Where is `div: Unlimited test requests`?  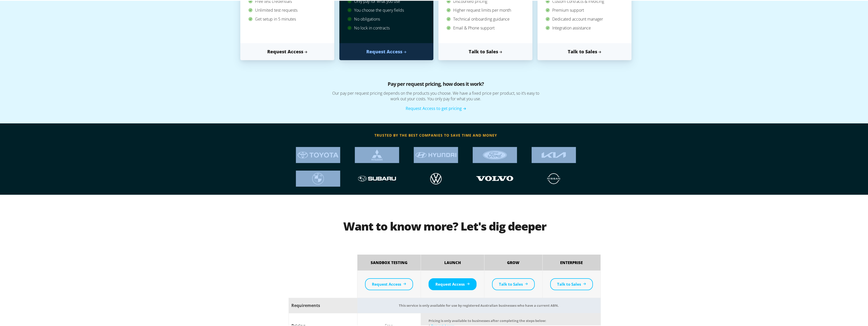
div: Unlimited test requests is located at coordinates (287, 10).